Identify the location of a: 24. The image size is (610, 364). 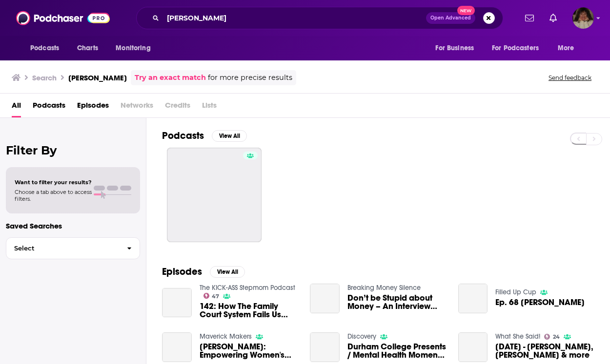
(551, 337).